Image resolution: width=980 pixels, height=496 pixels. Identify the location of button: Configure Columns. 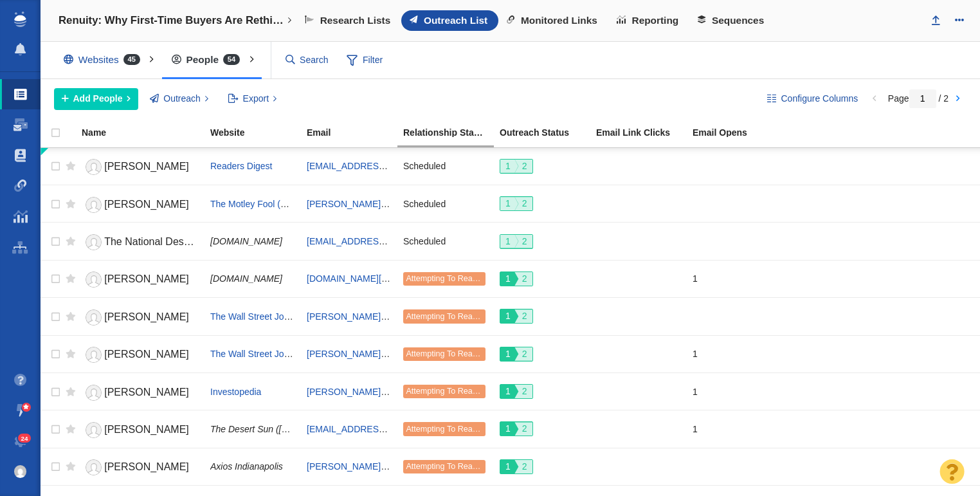
(812, 99).